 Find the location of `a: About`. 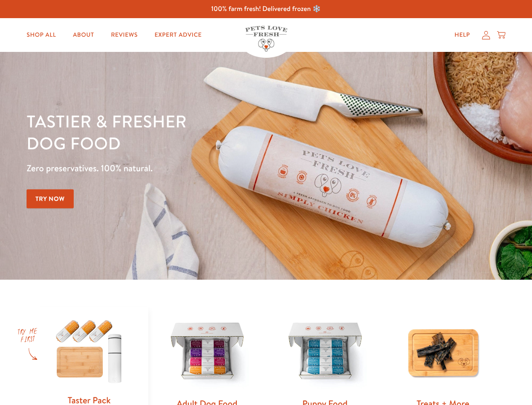

a: About is located at coordinates (84, 35).